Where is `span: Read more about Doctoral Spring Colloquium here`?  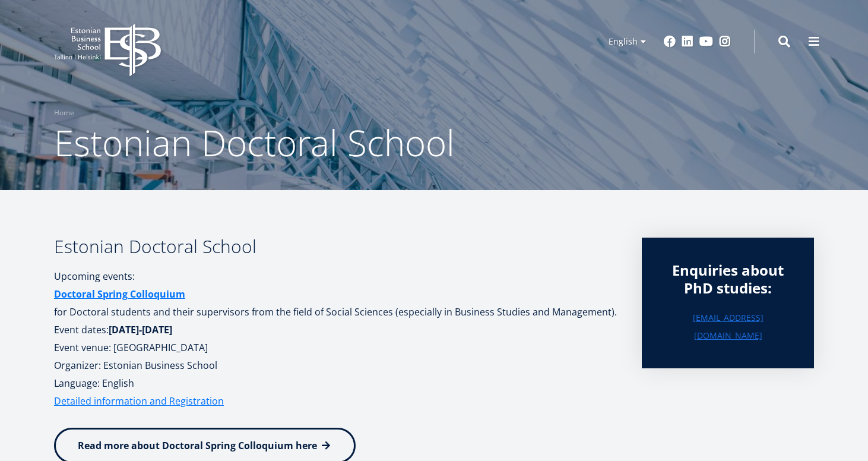
span: Read more about Doctoral Spring Colloquium here is located at coordinates (197, 446).